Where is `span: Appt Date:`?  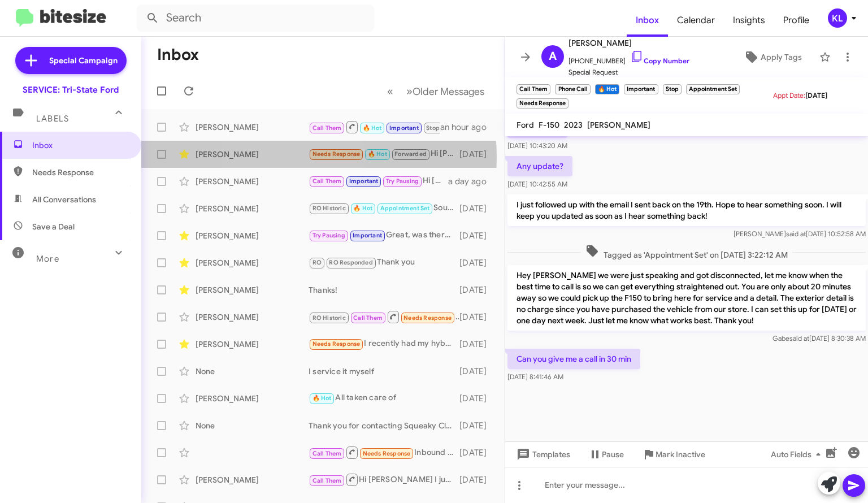 span: Appt Date: is located at coordinates (788, 95).